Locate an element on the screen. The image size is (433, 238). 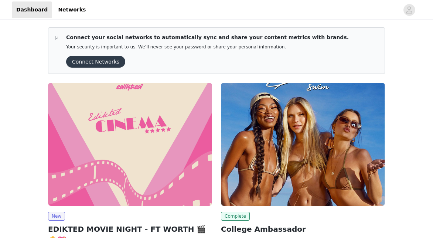
p: Connect your social networks to automatically sync and share your content metrics with brands. is located at coordinates (207, 37).